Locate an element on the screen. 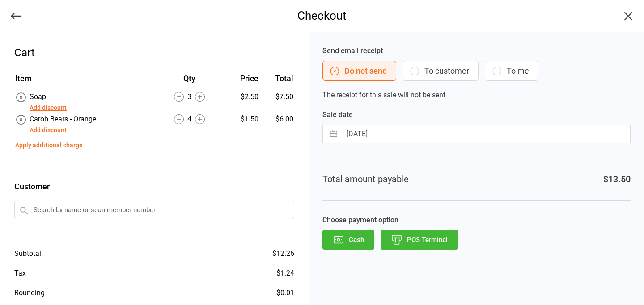 The height and width of the screenshot is (305, 644). div: $1.50 is located at coordinates (241, 119).